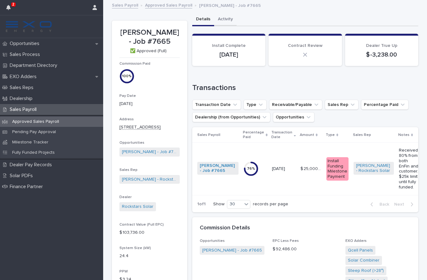 The height and width of the screenshot is (280, 427). I want to click on button: Next, so click(405, 204).